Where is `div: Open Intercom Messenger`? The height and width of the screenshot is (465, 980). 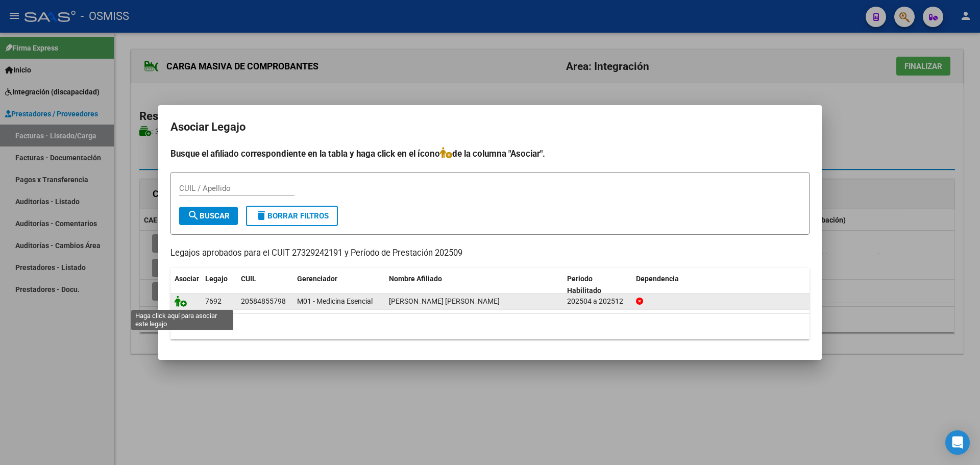
div: Open Intercom Messenger is located at coordinates (958, 443).